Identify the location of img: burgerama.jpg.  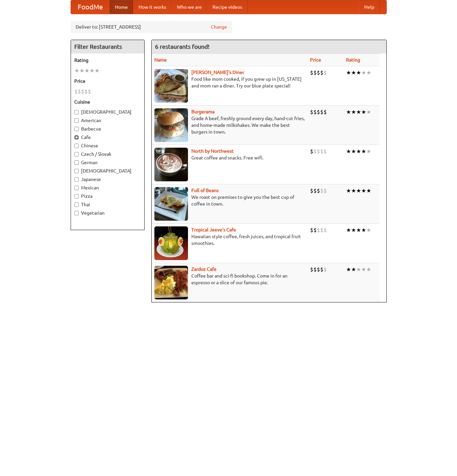
(171, 125).